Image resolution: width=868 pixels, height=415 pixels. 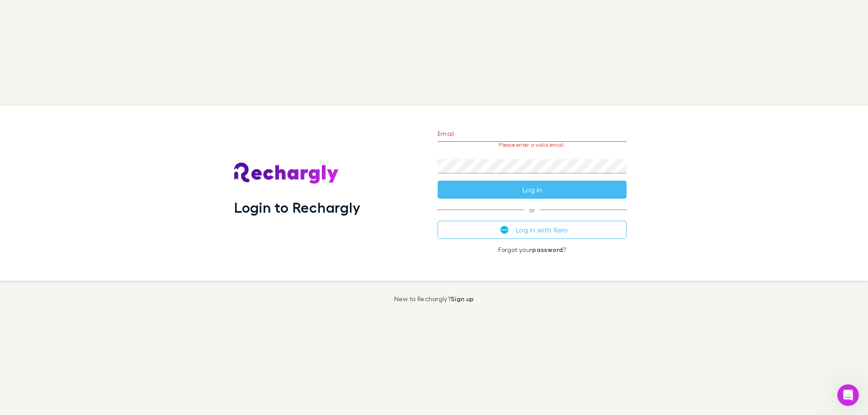 I want to click on button: Log in with Xero, so click(x=533, y=230).